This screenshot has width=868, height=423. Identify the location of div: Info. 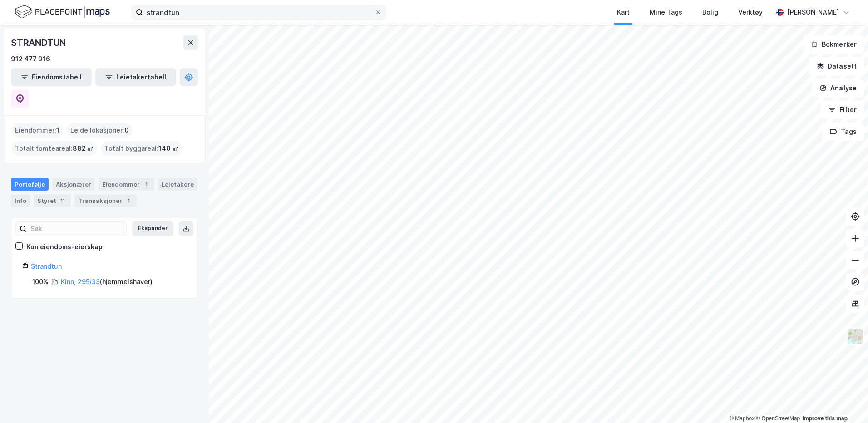
(20, 201).